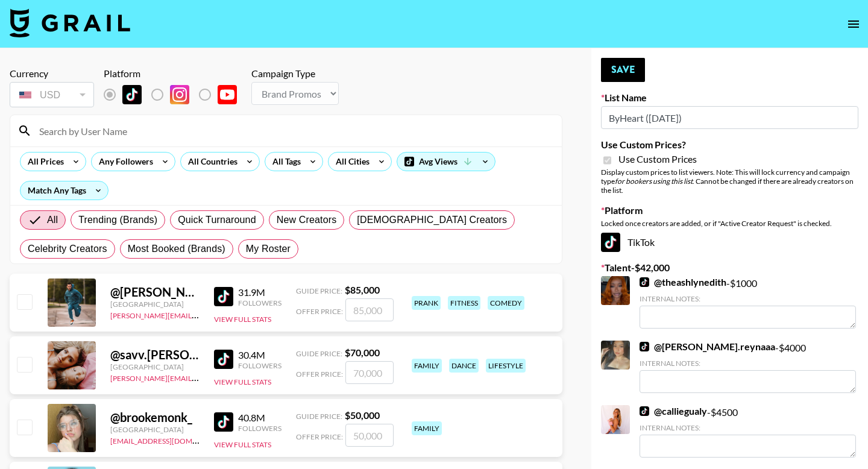 Image resolution: width=868 pixels, height=469 pixels. Describe the element at coordinates (658, 159) in the screenshot. I see `span: Use Custom Prices` at that location.